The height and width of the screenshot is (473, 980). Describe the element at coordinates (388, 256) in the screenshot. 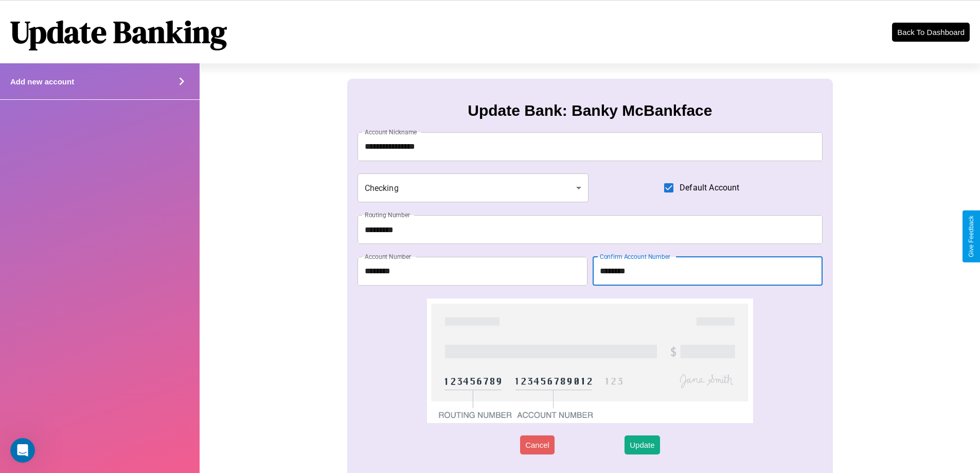

I see `label: Account Number` at that location.